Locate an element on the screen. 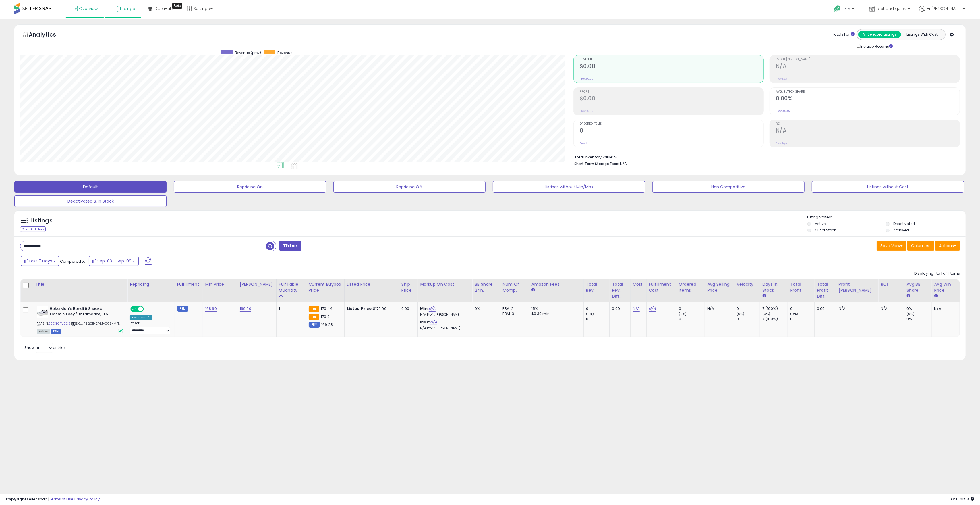 This screenshot has width=980, height=505. h2: 0.00% is located at coordinates (868, 99).